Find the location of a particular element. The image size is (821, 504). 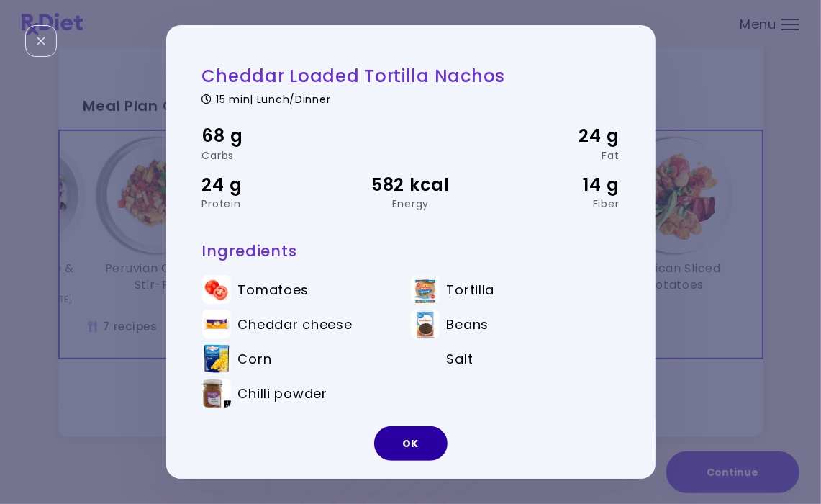

span: Chilli powder is located at coordinates (283, 393).